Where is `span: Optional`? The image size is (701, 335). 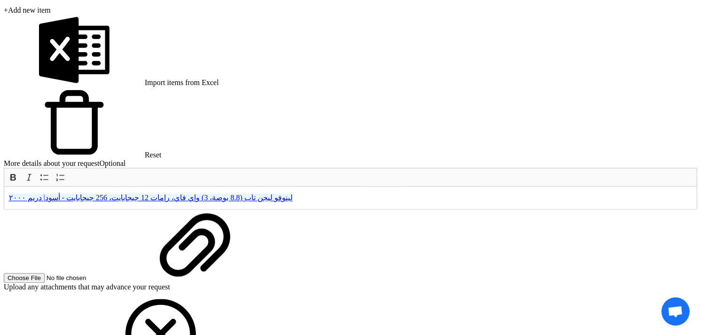 span: Optional is located at coordinates (113, 163).